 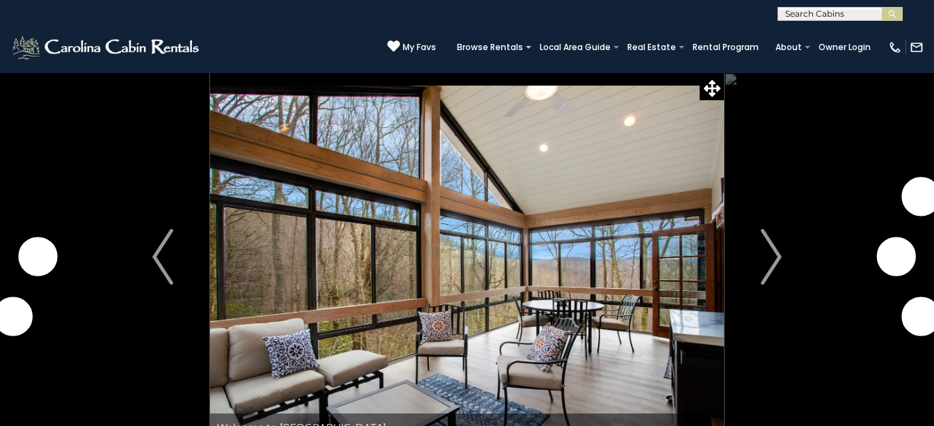 What do you see at coordinates (106, 47) in the screenshot?
I see `img: White-1-2.png` at bounding box center [106, 47].